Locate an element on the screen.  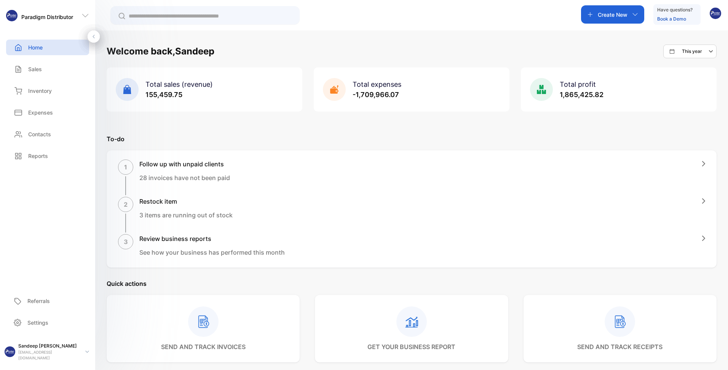
button: This year is located at coordinates (690, 51).